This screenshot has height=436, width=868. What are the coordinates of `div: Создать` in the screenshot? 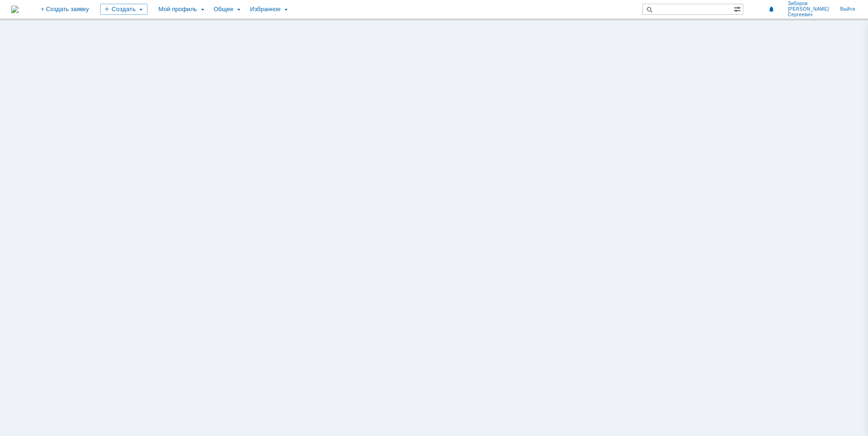 It's located at (124, 9).